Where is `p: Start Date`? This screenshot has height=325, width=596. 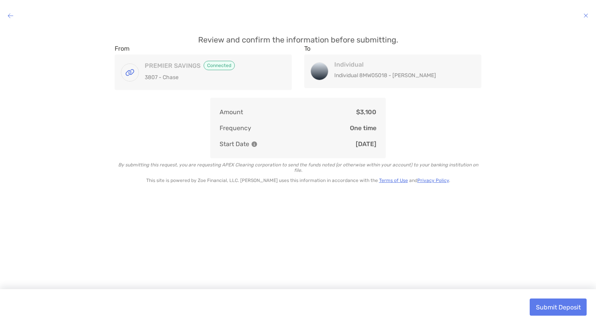 p: Start Date is located at coordinates (238, 144).